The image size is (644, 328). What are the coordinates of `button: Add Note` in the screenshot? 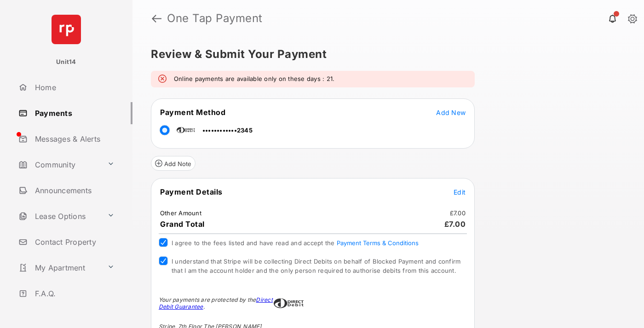 It's located at (173, 163).